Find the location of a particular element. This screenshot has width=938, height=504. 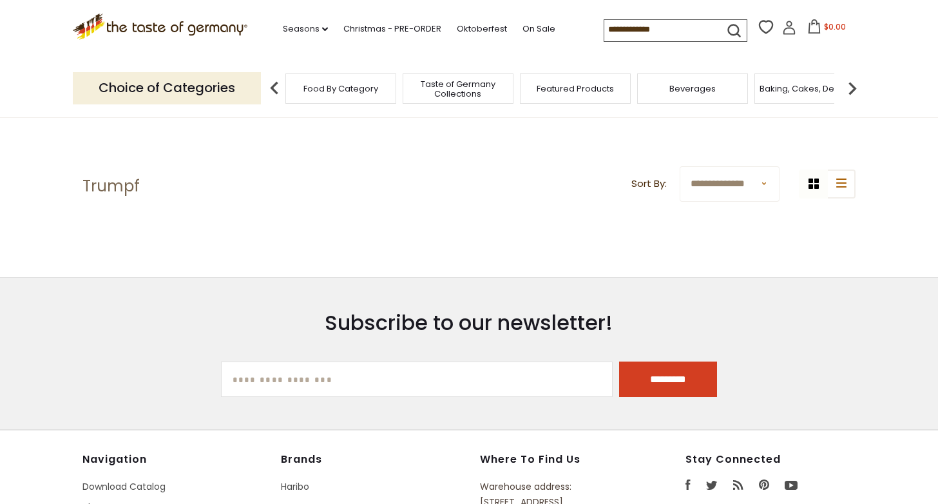

h4: Navigation is located at coordinates (175, 459).